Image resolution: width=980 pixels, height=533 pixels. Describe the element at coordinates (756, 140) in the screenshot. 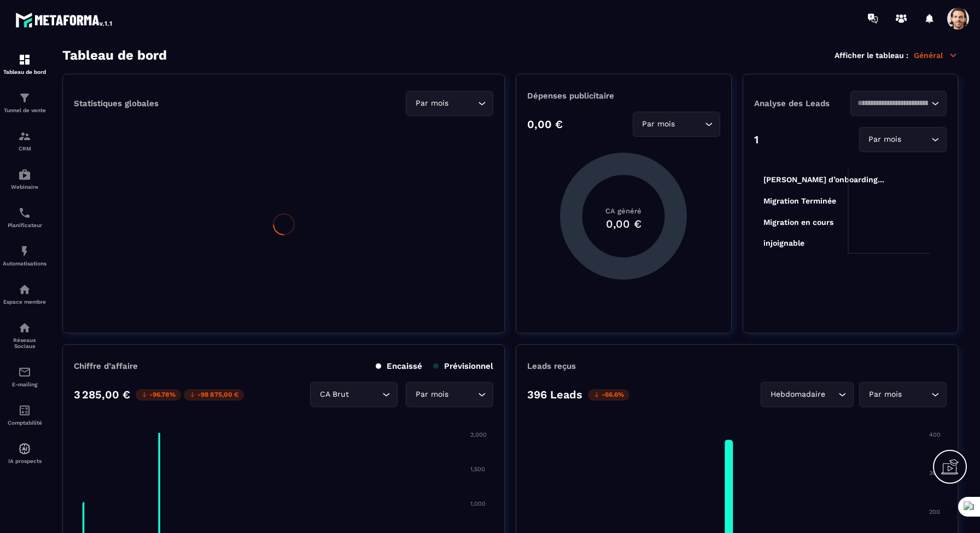

I see `p: 1` at that location.